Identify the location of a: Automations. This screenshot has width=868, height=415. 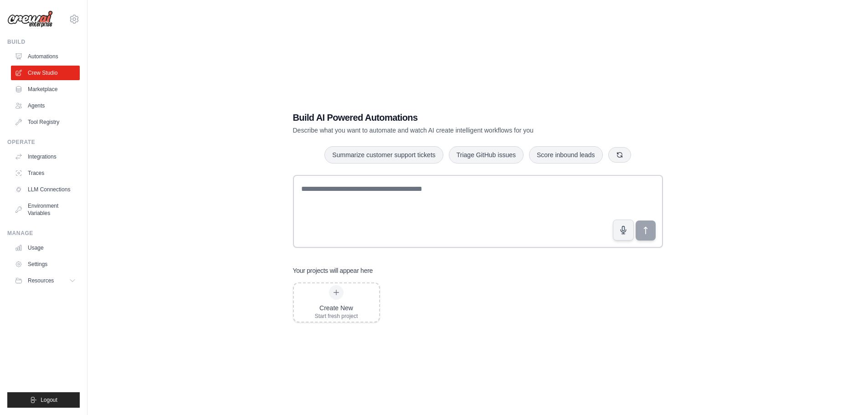
(45, 57).